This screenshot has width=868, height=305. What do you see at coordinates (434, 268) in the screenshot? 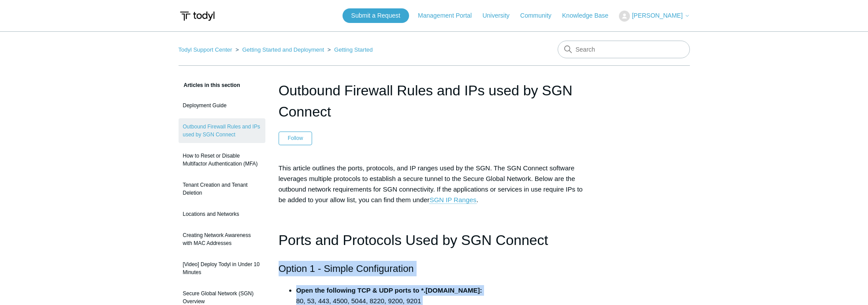
I see `h2: Option 1 - Simple Configuration` at bounding box center [434, 268].